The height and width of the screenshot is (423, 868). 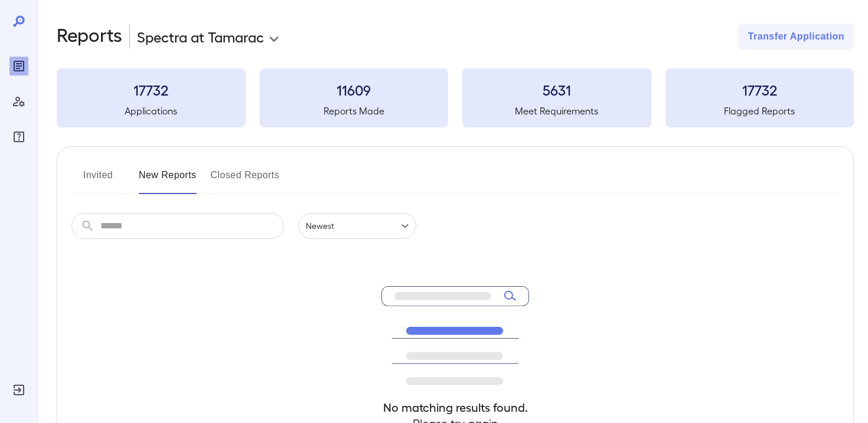 I want to click on summary: 17732Applications11609Reports Made5631Meet Requirements17732Flagged Reports, so click(x=455, y=98).